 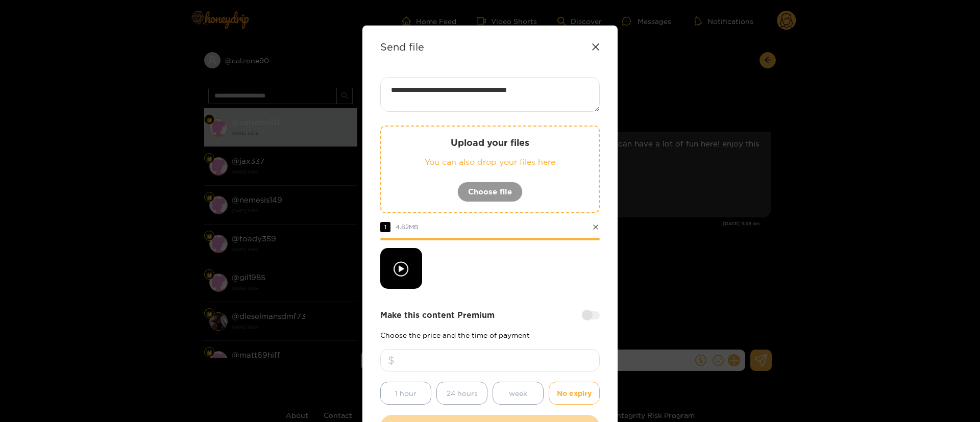 What do you see at coordinates (490, 335) in the screenshot?
I see `p: Choose the price and the time of payment` at bounding box center [490, 335].